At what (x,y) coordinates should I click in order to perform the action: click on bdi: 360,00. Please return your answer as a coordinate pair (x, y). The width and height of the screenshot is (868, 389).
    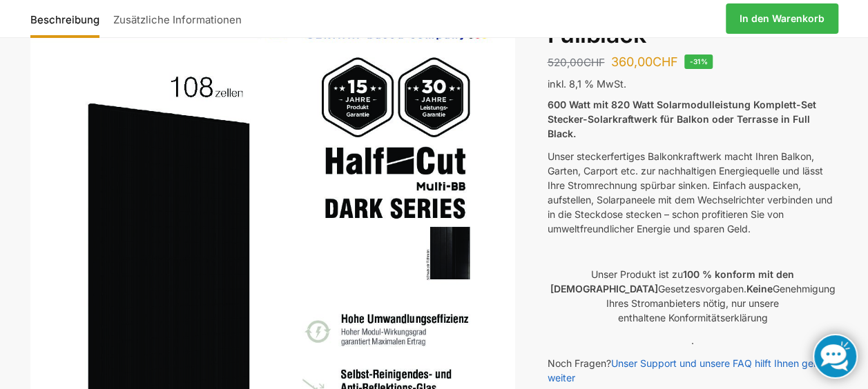
    Looking at the image, I should click on (644, 61).